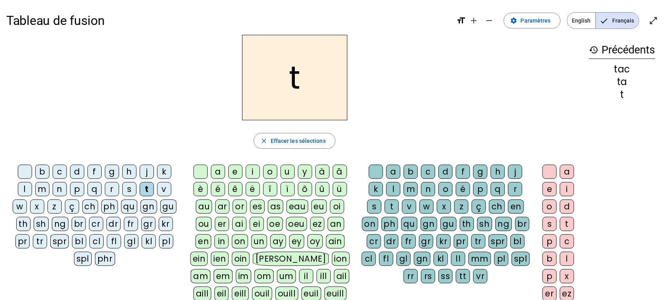  What do you see at coordinates (288, 189) in the screenshot?
I see `div: ï` at bounding box center [288, 189].